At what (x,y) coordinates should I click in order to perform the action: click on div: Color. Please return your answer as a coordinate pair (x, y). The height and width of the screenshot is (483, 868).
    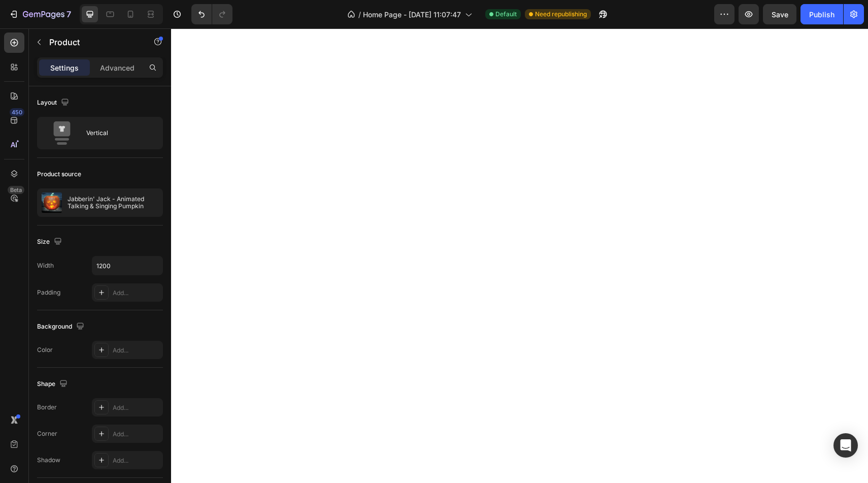
    Looking at the image, I should click on (44, 350).